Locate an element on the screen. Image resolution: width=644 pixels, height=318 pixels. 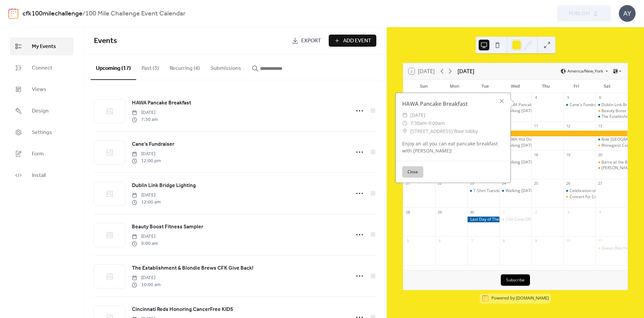
span: America/New_York is located at coordinates (586, 71).